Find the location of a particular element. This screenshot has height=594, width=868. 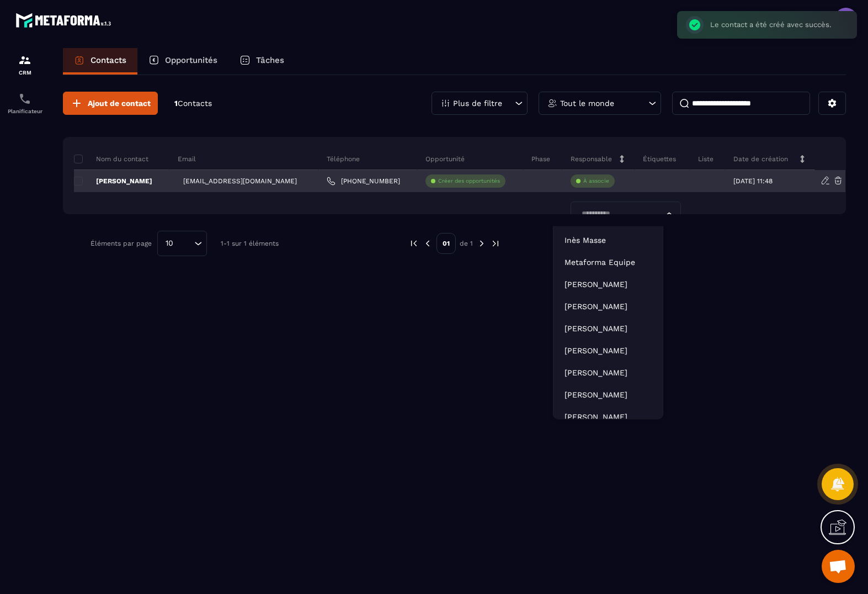

a: formationformationCRM is located at coordinates (25, 65).